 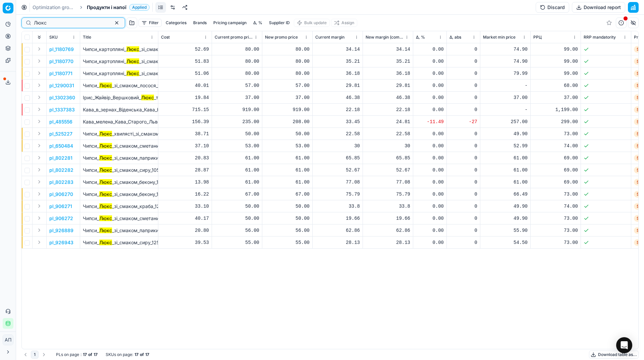 I want to click on div: 919.00, so click(x=237, y=110).